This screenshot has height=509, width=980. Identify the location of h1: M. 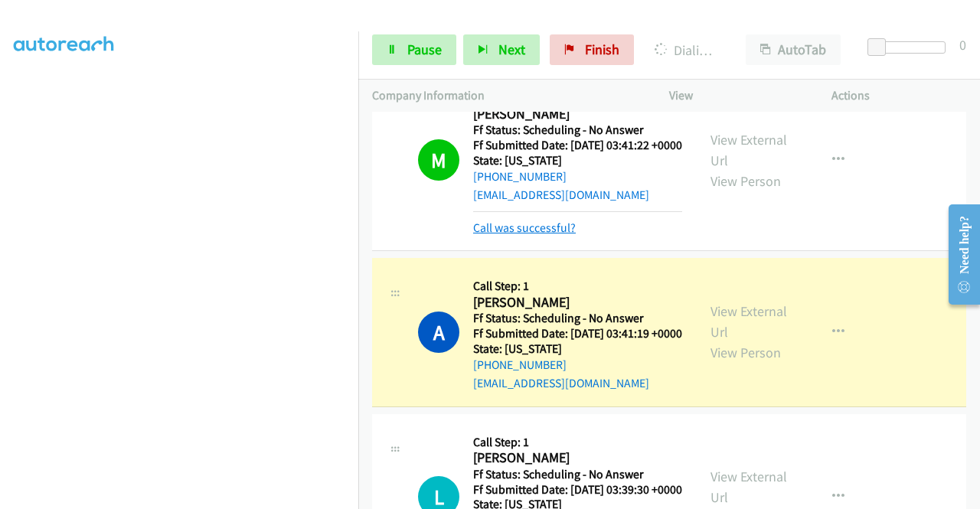
(438, 160).